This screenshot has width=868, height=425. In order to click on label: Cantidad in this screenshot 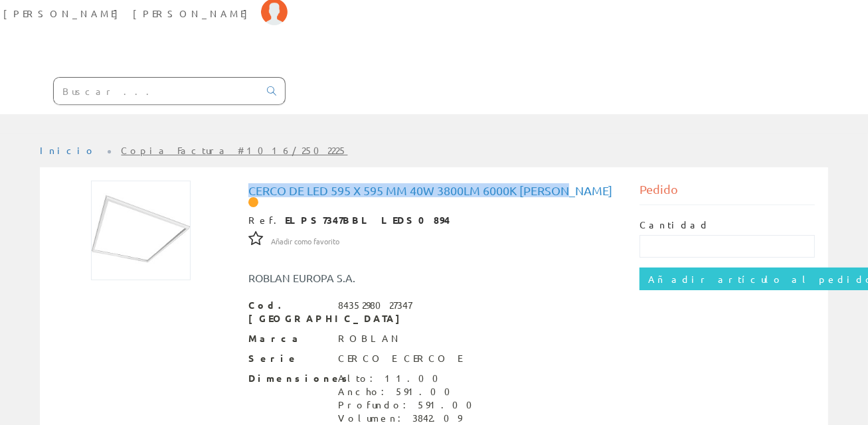, I will do `click(675, 225)`.